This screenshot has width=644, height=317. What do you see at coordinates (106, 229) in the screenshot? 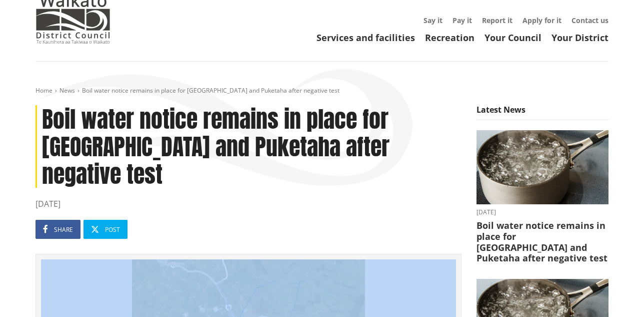
I see `a: Post` at bounding box center [106, 229].